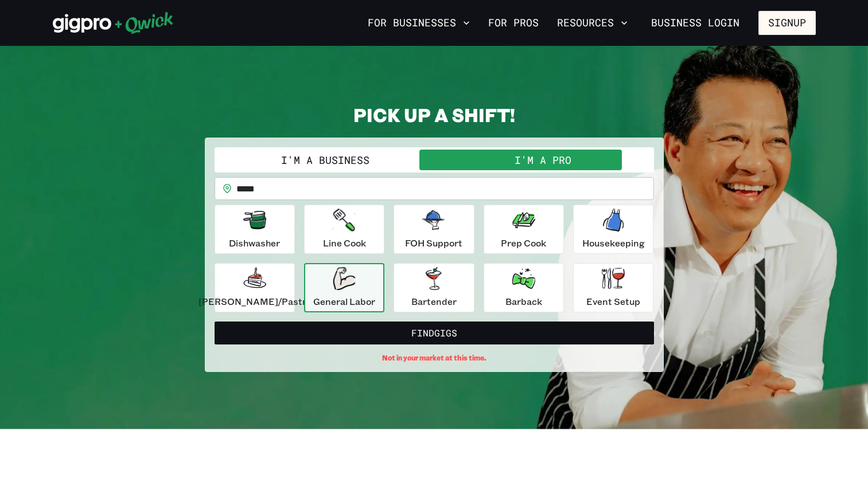 The width and height of the screenshot is (868, 478). Describe the element at coordinates (419, 23) in the screenshot. I see `button: For Businesses` at that location.